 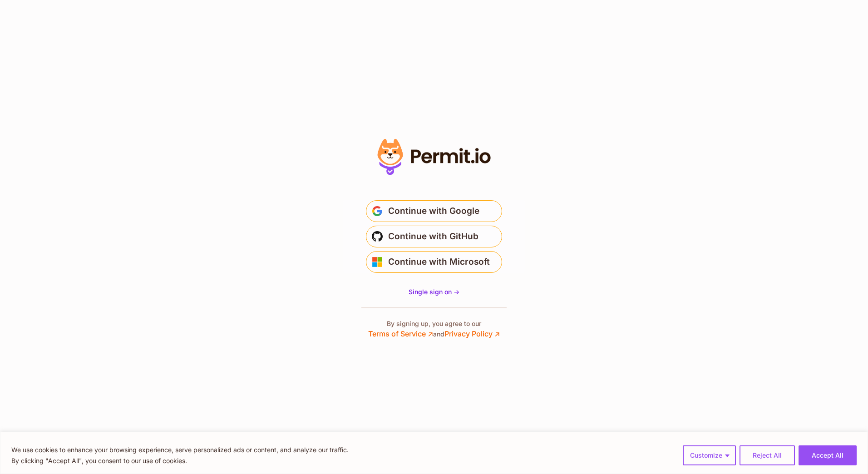 What do you see at coordinates (433, 211) in the screenshot?
I see `span: Continue with Google` at bounding box center [433, 211].